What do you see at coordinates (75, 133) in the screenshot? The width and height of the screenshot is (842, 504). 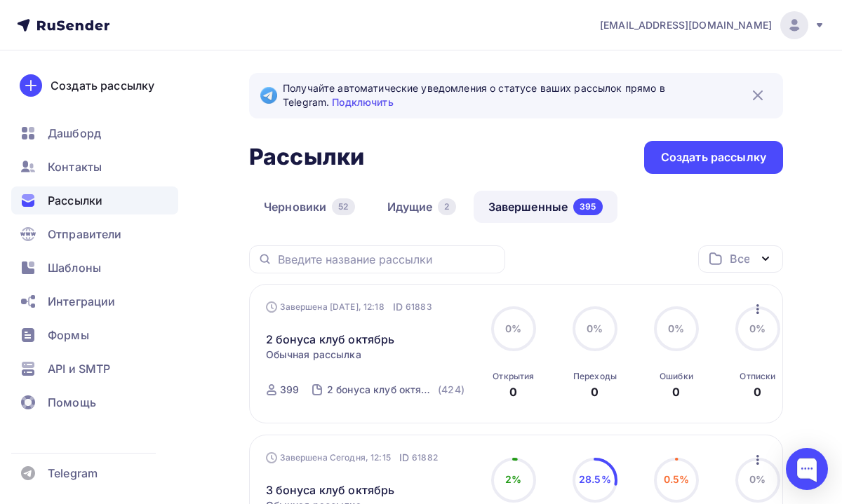 I see `span: Дашборд` at bounding box center [75, 133].